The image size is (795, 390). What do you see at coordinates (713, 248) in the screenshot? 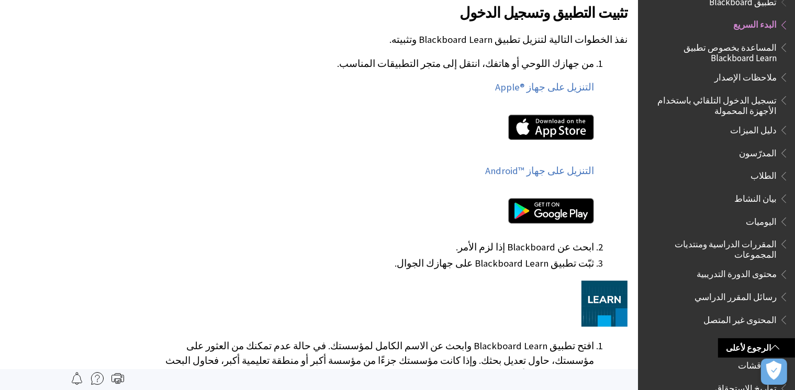
I see `span: المقررات الدراسية ومنتديات المجموعات` at bounding box center [713, 248].